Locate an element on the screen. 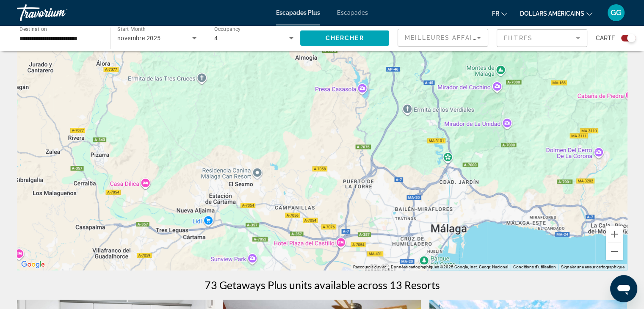 The height and width of the screenshot is (309, 644). button: Menu utilisateur is located at coordinates (616, 13).